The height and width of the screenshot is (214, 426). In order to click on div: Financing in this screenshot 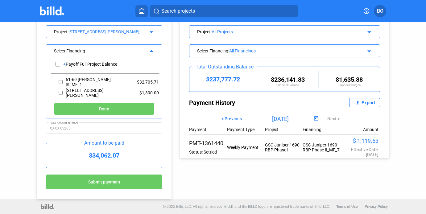, I will do `click(321, 130)`.